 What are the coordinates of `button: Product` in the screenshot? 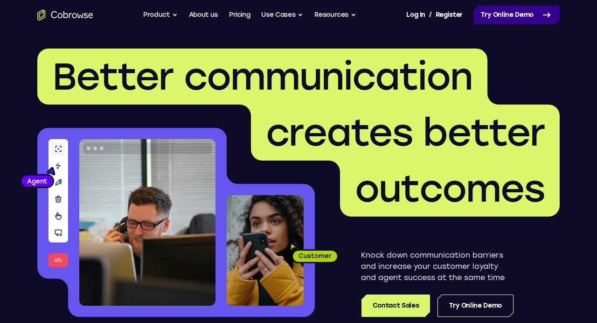 It's located at (161, 15).